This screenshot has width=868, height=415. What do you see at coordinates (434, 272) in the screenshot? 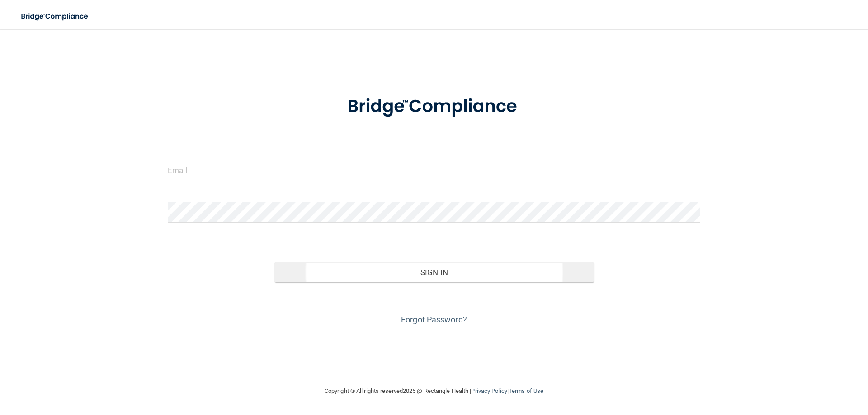
I see `button: Sign In` at bounding box center [434, 272].